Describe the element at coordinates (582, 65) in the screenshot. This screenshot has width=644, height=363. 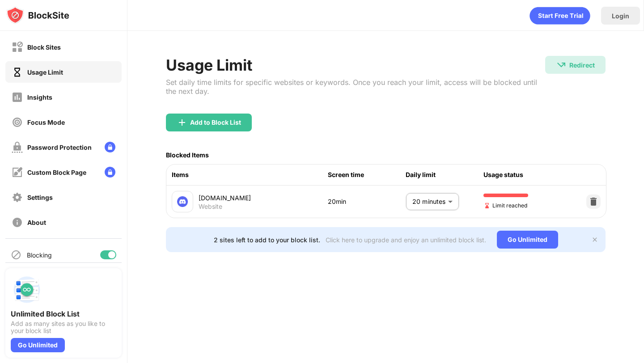
I see `div: Redirect` at that location.